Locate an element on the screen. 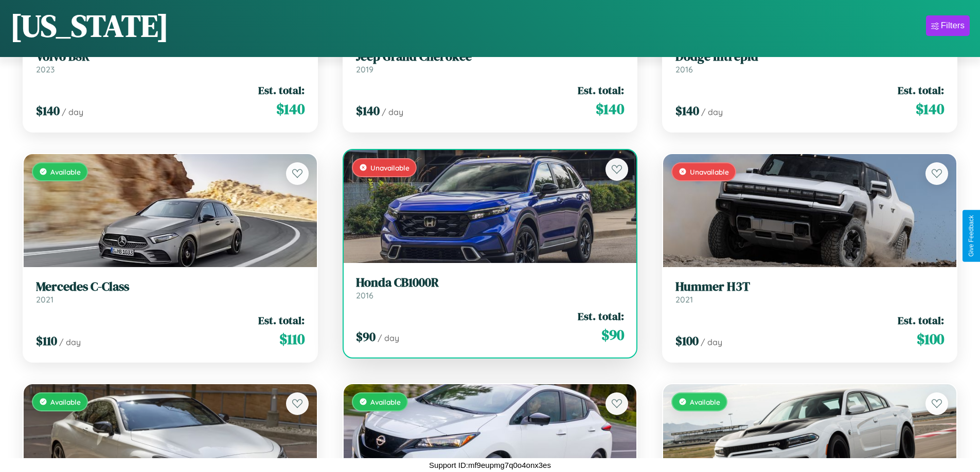  span: 2019 is located at coordinates (365, 70).